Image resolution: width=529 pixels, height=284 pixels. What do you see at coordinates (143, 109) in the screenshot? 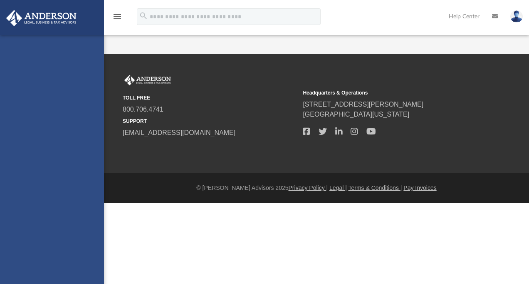
I see `a: 800.706.4741` at bounding box center [143, 109].